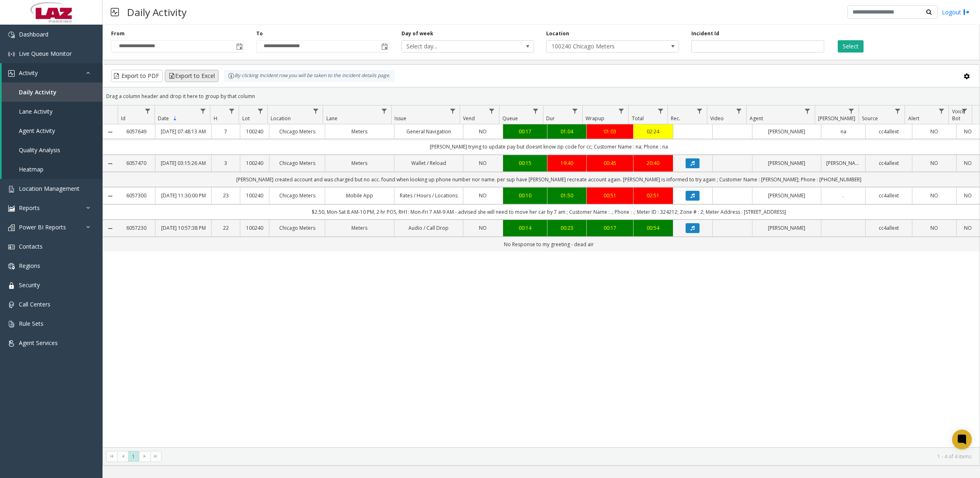 Image resolution: width=980 pixels, height=478 pixels. I want to click on a: 7, so click(226, 131).